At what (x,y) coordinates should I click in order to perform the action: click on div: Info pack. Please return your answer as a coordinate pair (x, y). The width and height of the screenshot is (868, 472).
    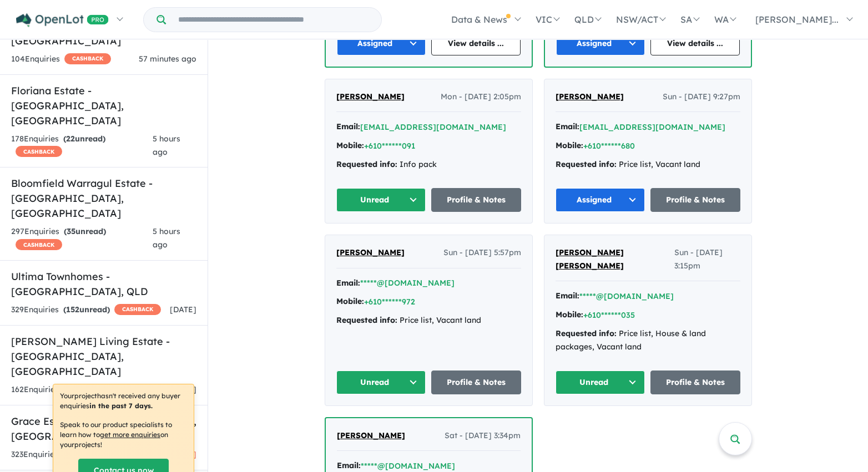
    Looking at the image, I should click on (428, 165).